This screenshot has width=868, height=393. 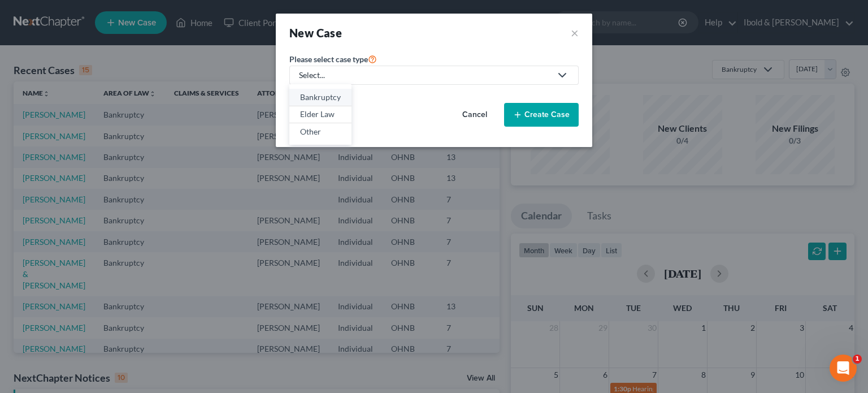 What do you see at coordinates (320, 97) in the screenshot?
I see `div: Bankruptcy` at bounding box center [320, 97].